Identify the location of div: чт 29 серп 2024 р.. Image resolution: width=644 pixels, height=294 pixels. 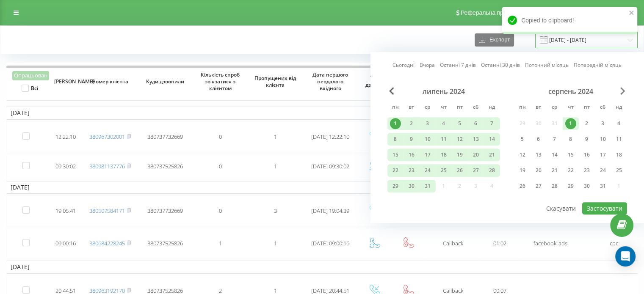
(570, 186).